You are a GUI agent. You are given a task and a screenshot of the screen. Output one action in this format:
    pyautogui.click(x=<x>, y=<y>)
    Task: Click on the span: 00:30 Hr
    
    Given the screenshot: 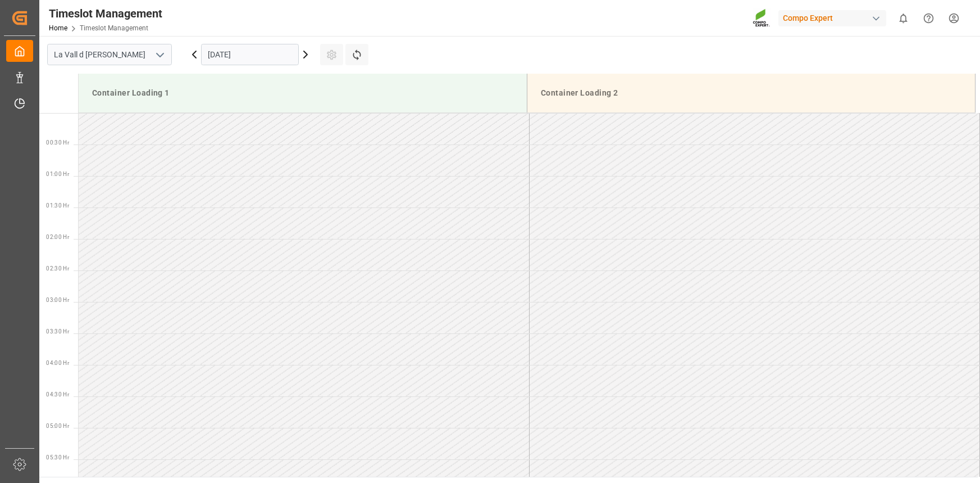 What is the action you would take?
    pyautogui.click(x=57, y=142)
    